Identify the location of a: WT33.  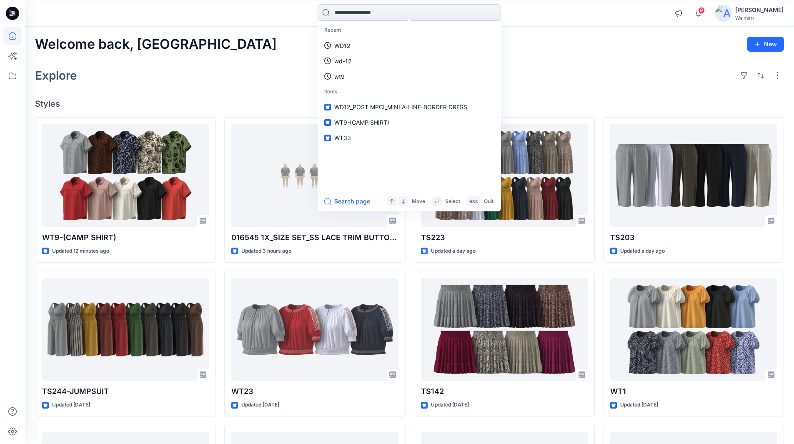
(409, 138).